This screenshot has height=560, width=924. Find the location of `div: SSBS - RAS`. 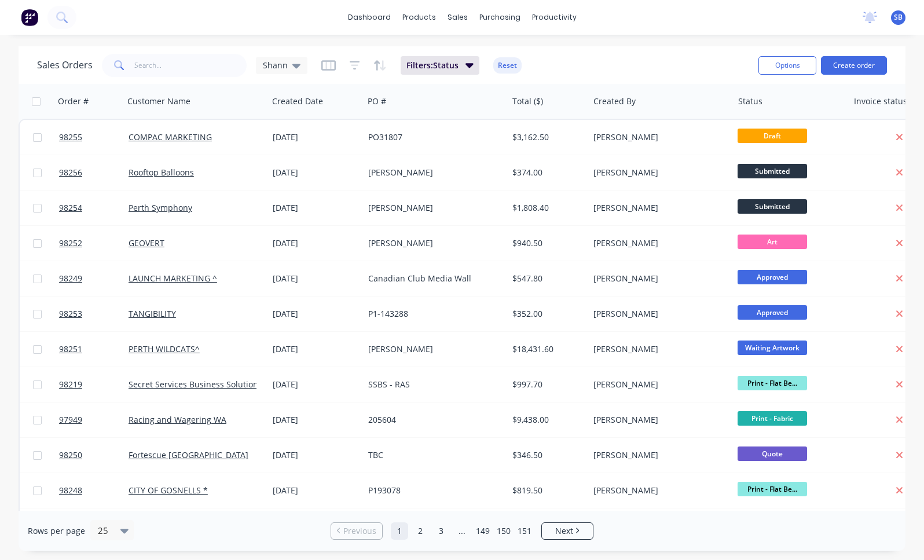

div: SSBS - RAS is located at coordinates (432, 384).